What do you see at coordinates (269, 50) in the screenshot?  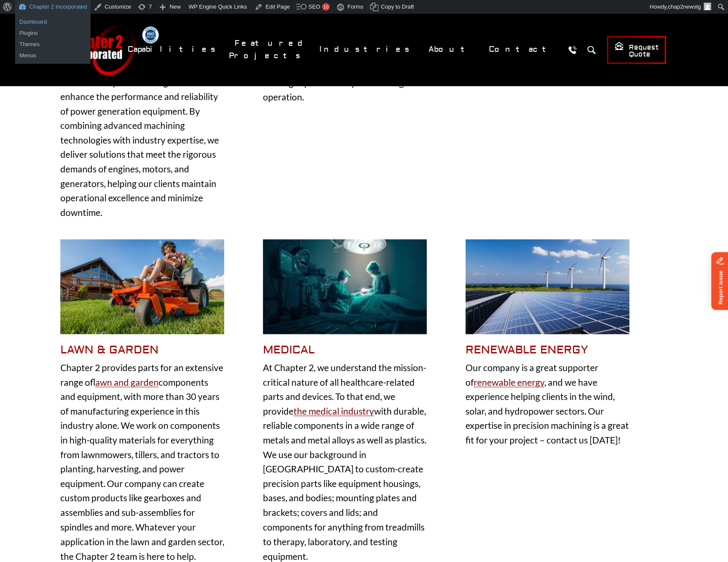 I see `a: Featured Projects` at bounding box center [269, 50].